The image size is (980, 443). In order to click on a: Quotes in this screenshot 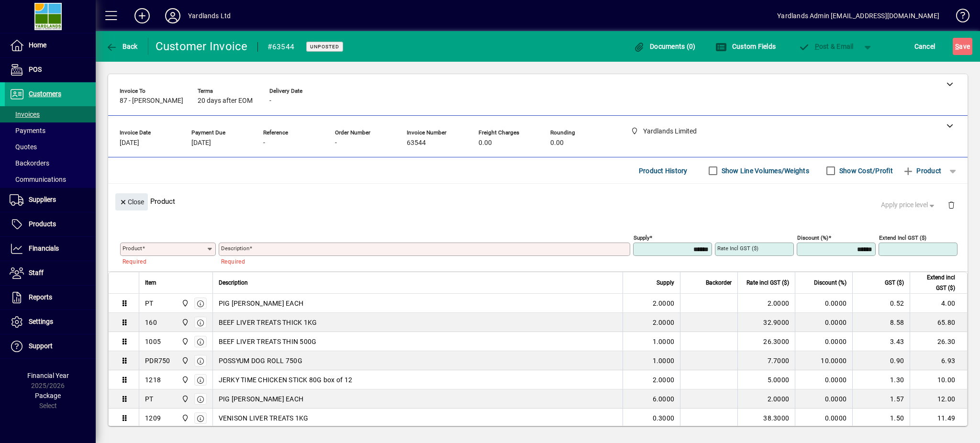, I will do `click(50, 147)`.